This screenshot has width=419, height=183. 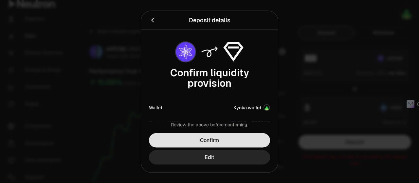 I want to click on div: Wallet, so click(x=156, y=107).